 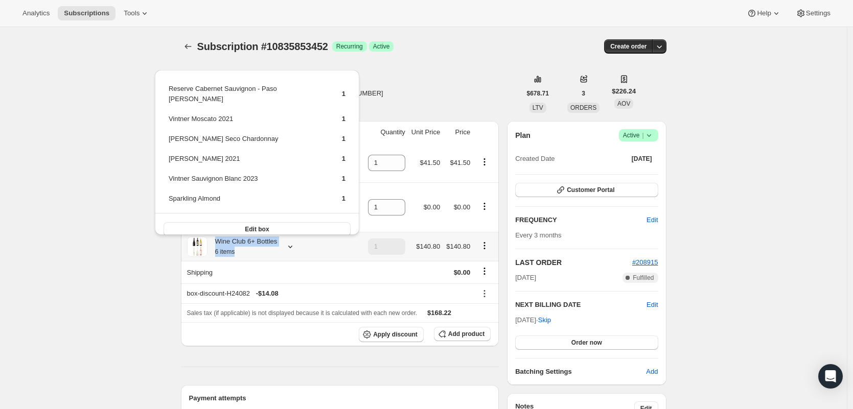 I want to click on span: $678.71, so click(x=537, y=93).